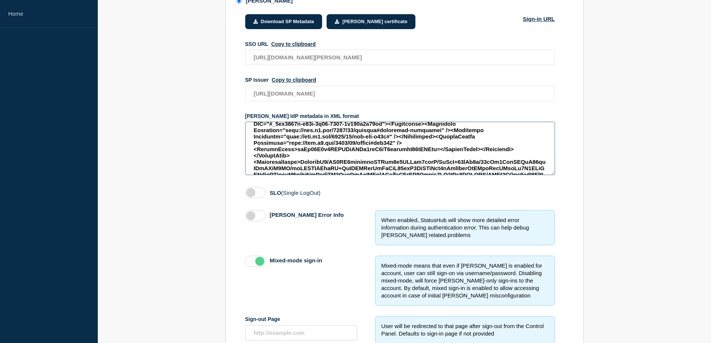 The image size is (711, 343). Describe the element at coordinates (284, 22) in the screenshot. I see `button: Download SP Metadata` at that location.